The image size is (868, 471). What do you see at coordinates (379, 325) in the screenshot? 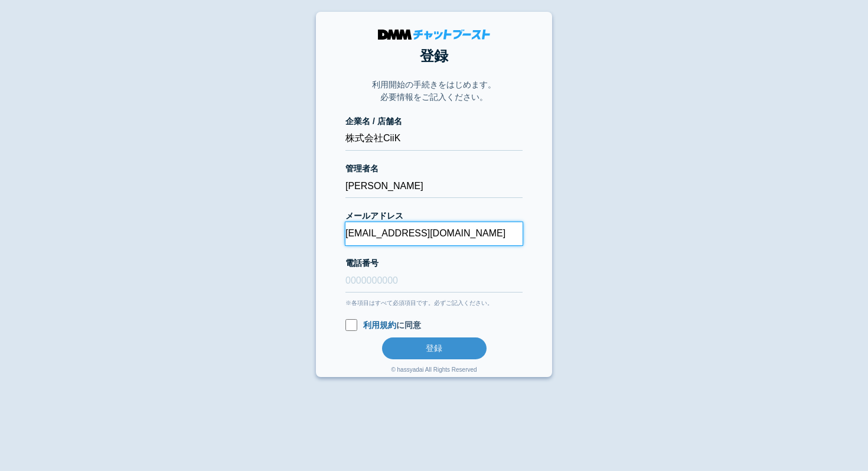
I see `a: 利用規約` at bounding box center [379, 325].